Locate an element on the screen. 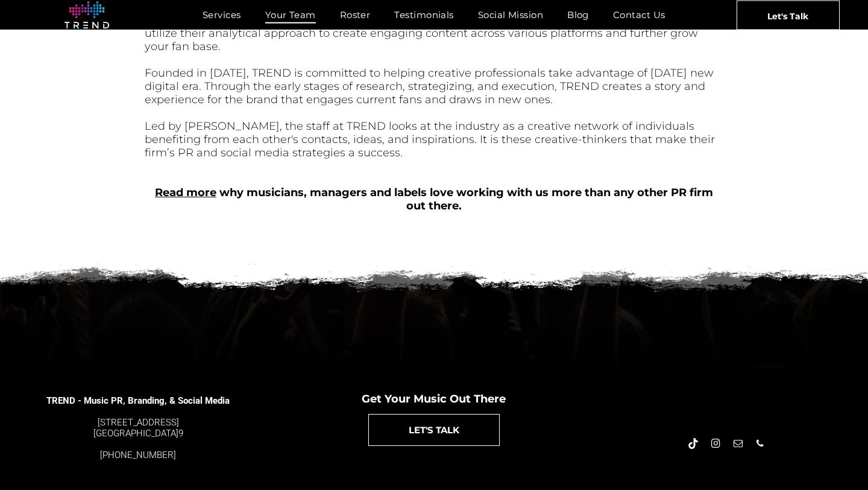 Image resolution: width=868 pixels, height=490 pixels. a: Testimonials is located at coordinates (424, 15).